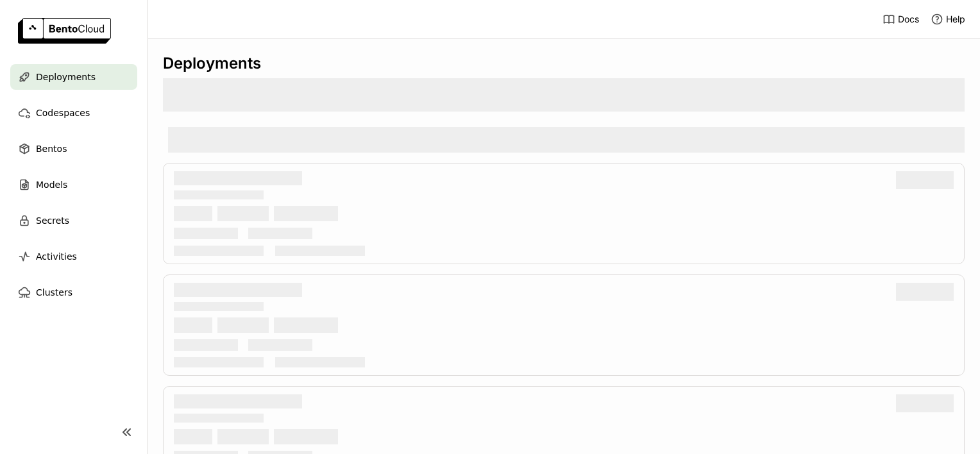 Image resolution: width=980 pixels, height=454 pixels. Describe the element at coordinates (563, 64) in the screenshot. I see `div: Deployments` at that location.